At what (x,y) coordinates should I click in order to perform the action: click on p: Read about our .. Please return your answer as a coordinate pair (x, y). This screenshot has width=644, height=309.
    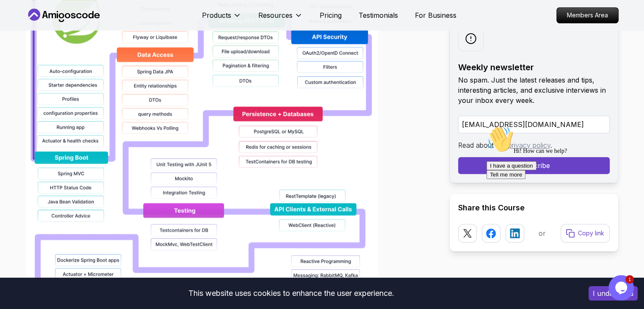
    Looking at the image, I should click on (534, 145).